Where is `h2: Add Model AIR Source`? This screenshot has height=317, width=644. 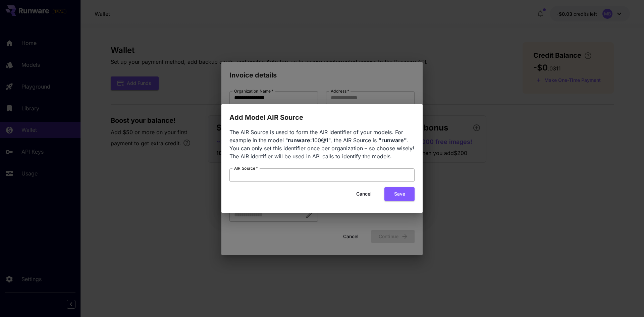
h2: Add Model AIR Source is located at coordinates (322, 113).